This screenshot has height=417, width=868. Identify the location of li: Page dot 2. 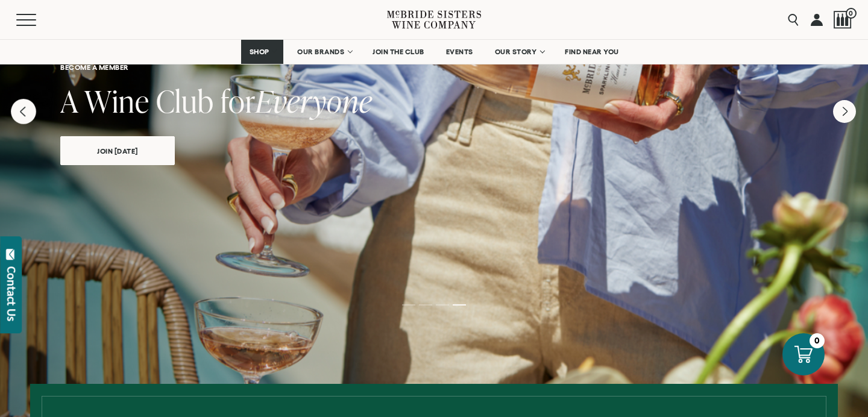
(425, 304).